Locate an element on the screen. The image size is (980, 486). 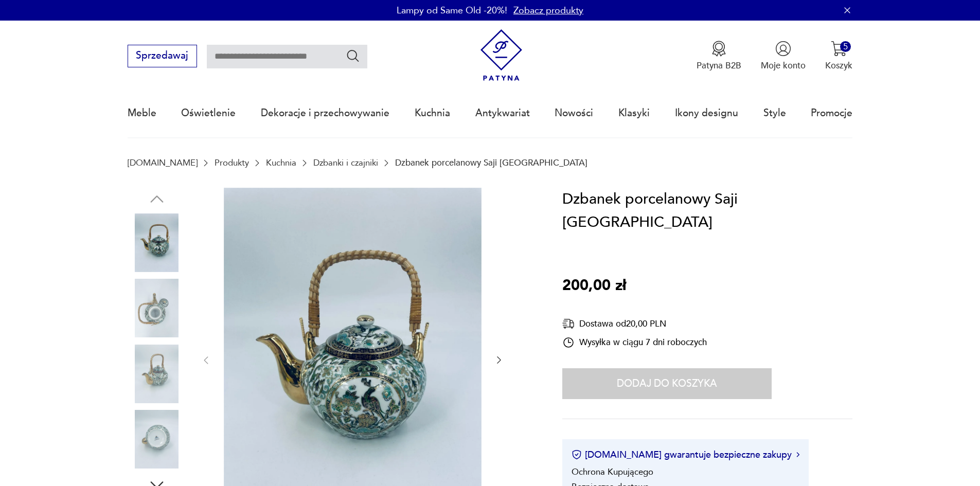
img: Patyna - sklep z meblami i dekoracjami vintage is located at coordinates (501, 55).